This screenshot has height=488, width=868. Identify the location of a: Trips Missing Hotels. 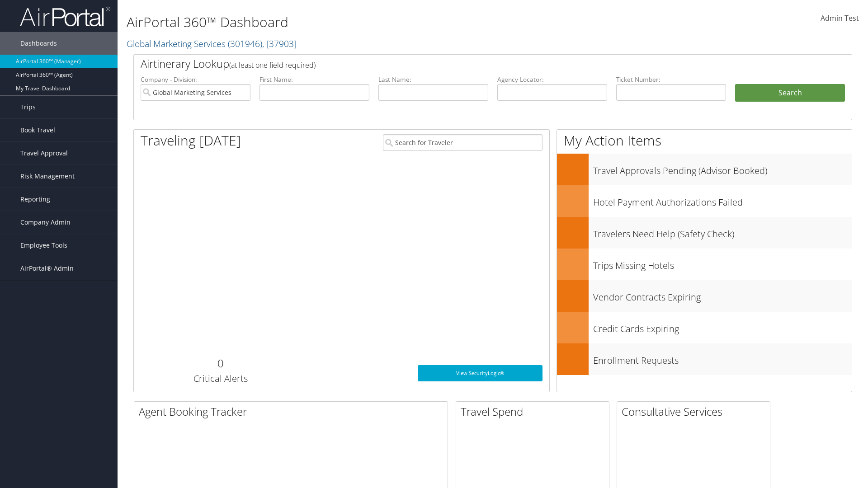
(704, 265).